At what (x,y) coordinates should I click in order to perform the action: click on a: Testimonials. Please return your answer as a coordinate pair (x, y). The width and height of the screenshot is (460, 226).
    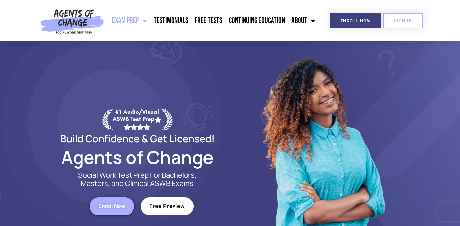
    Looking at the image, I should click on (171, 21).